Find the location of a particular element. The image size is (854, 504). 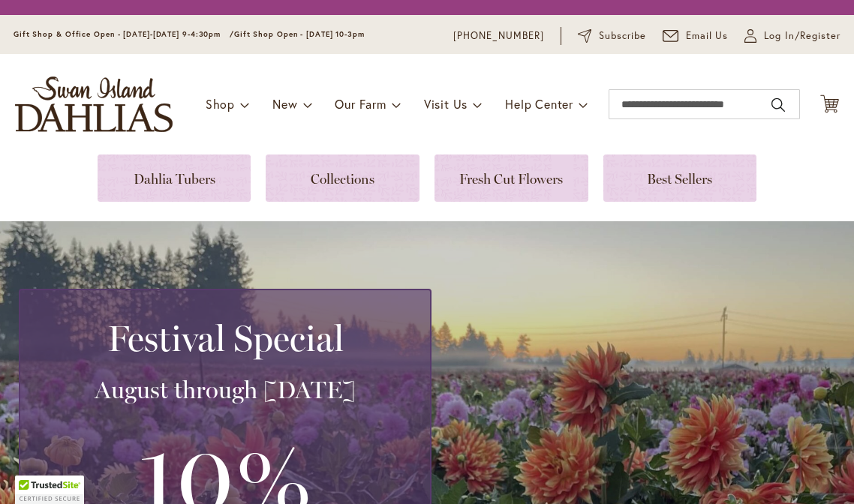

span: Shop is located at coordinates (220, 104).